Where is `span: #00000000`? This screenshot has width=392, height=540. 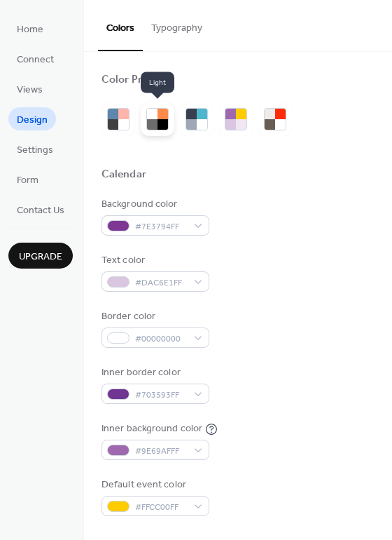 span: #00000000 is located at coordinates (161, 338).